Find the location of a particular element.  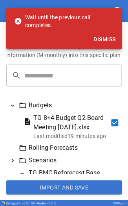

img: Drivepoint is located at coordinates (3, 203).